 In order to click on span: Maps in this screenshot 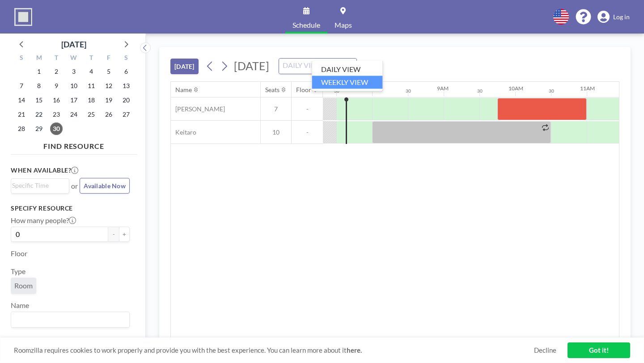, I will do `click(343, 25)`.